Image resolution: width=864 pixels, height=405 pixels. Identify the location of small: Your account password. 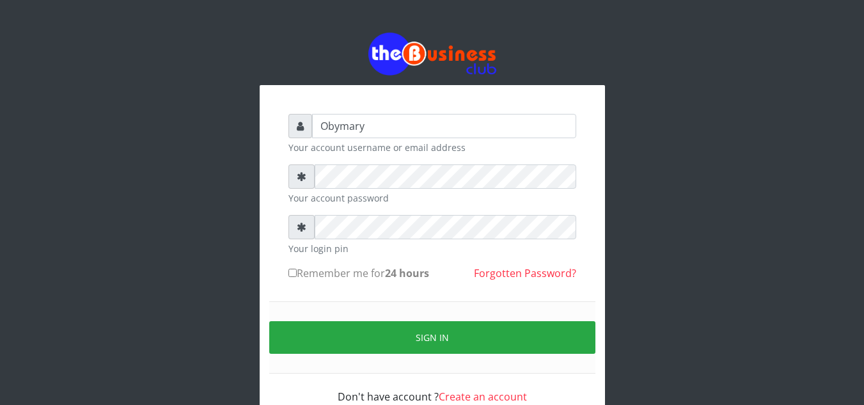
(432, 198).